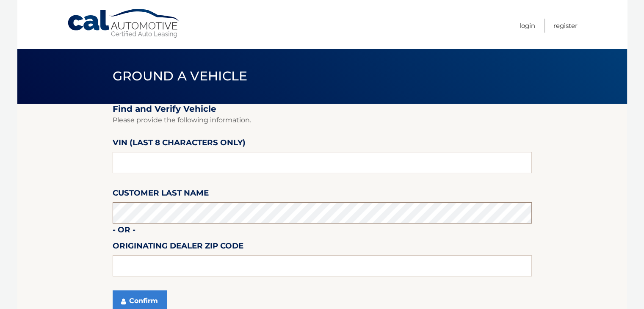 This screenshot has height=309, width=644. I want to click on label: VIN (last 8 characters only), so click(179, 144).